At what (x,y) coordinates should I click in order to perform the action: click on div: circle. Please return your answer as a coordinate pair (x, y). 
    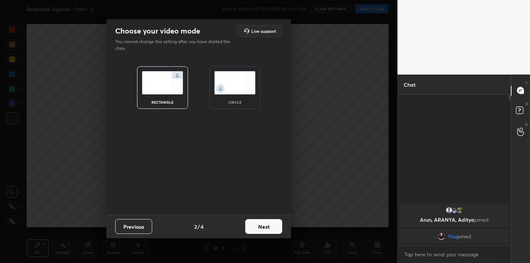
    Looking at the image, I should click on (235, 102).